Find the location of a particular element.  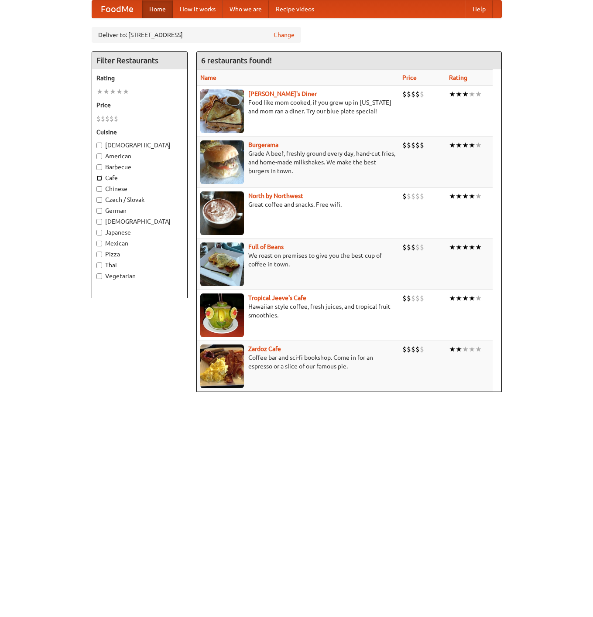

input: Cafe is located at coordinates (99, 178).